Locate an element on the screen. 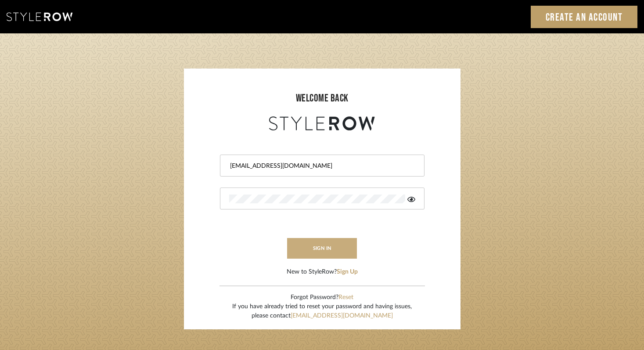 The height and width of the screenshot is (350, 644). div: Forgot Password? is located at coordinates (322, 297).